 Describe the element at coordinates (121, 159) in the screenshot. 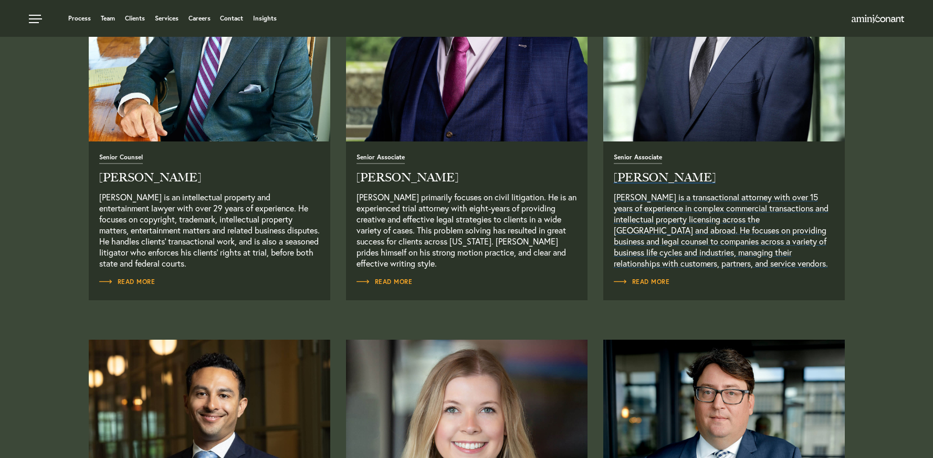

I see `span: Senior Counsel` at that location.